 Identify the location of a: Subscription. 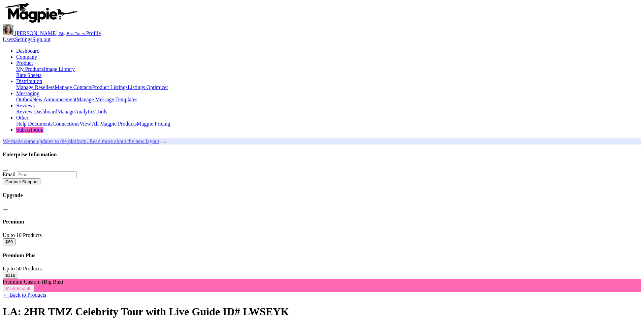
(30, 130).